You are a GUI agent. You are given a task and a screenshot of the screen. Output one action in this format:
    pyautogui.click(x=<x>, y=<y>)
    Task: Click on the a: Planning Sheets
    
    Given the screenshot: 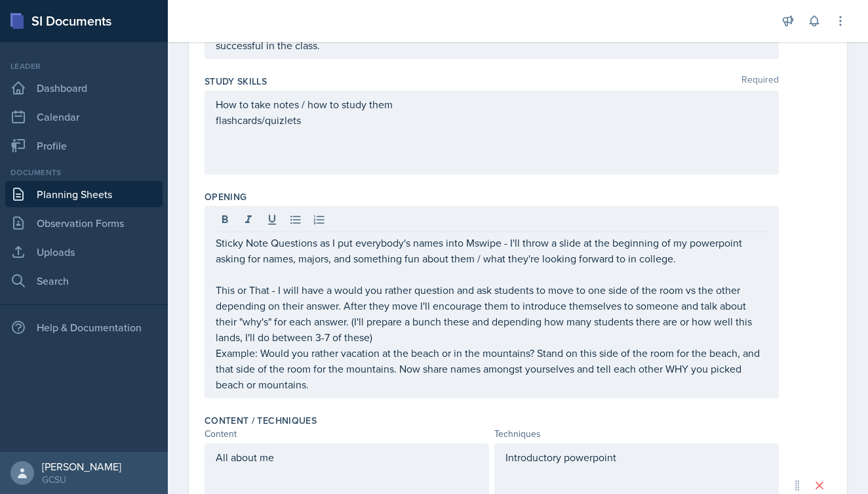 What is the action you would take?
    pyautogui.click(x=84, y=195)
    